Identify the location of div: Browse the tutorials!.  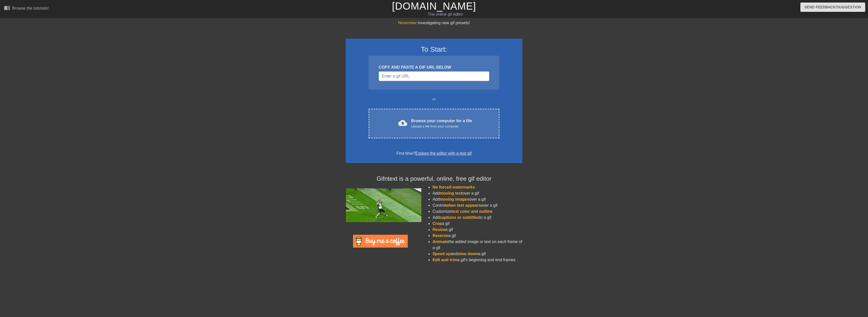
(30, 8).